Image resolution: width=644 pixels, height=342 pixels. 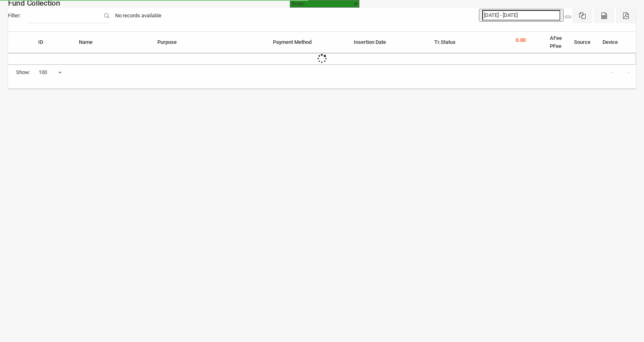 What do you see at coordinates (209, 42) in the screenshot?
I see `th: Purpose` at bounding box center [209, 42].